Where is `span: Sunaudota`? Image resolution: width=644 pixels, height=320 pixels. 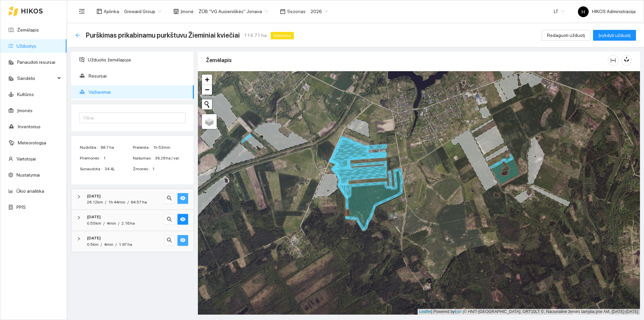 span: Sunaudota is located at coordinates (93, 169).